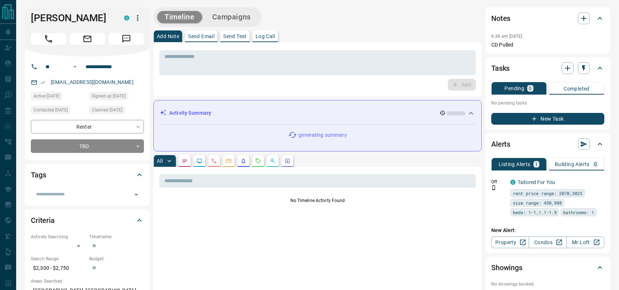 This screenshot has height=290, width=619. I want to click on svg: Email Verified, so click(43, 83).